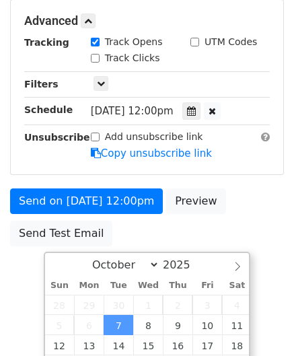 Image resolution: width=294 pixels, height=356 pixels. Describe the element at coordinates (119, 345) in the screenshot. I see `span: October 14, 2025` at that location.